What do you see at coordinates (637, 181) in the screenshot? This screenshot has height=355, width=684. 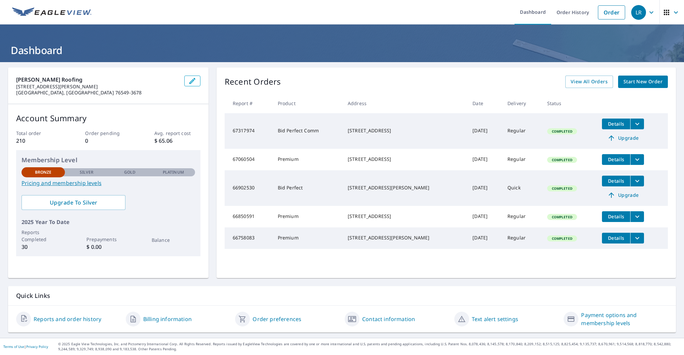 I see `button: filesDropdownBtn-66902530` at bounding box center [637, 181].